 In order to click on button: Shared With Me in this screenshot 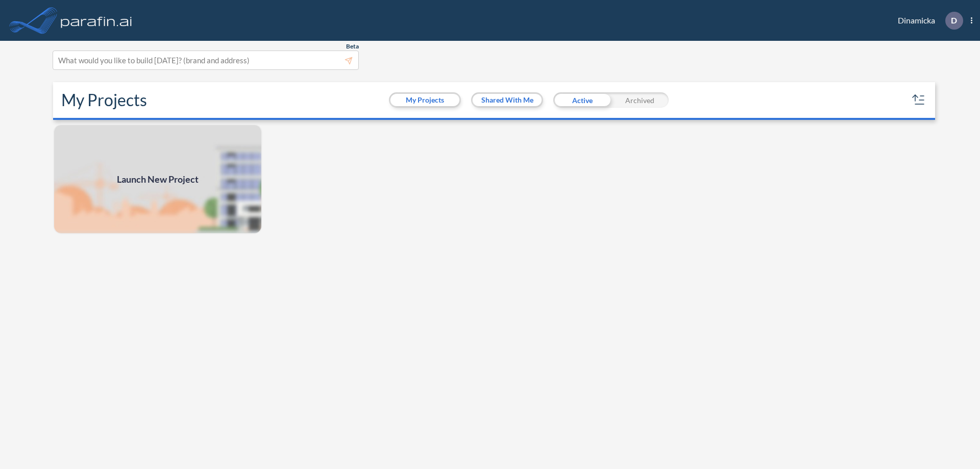, I will do `click(507, 100)`.